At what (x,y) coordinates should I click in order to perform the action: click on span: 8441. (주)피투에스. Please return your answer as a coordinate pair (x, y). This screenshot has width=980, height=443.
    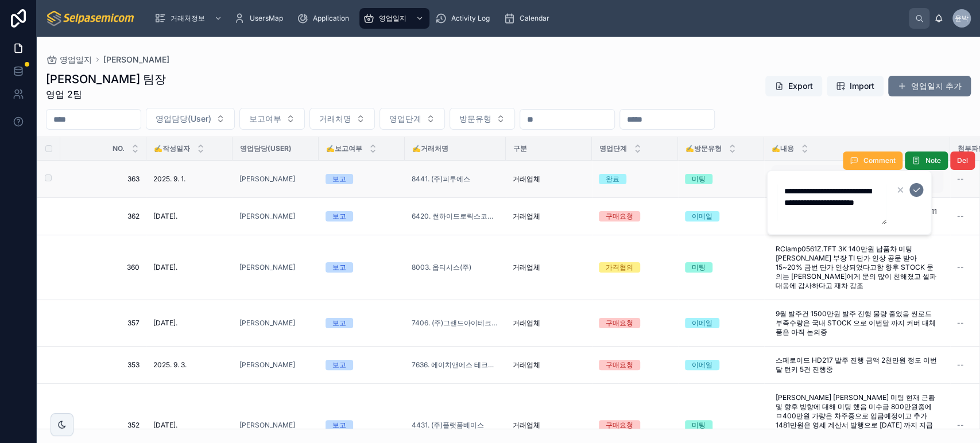
    Looking at the image, I should click on (441, 179).